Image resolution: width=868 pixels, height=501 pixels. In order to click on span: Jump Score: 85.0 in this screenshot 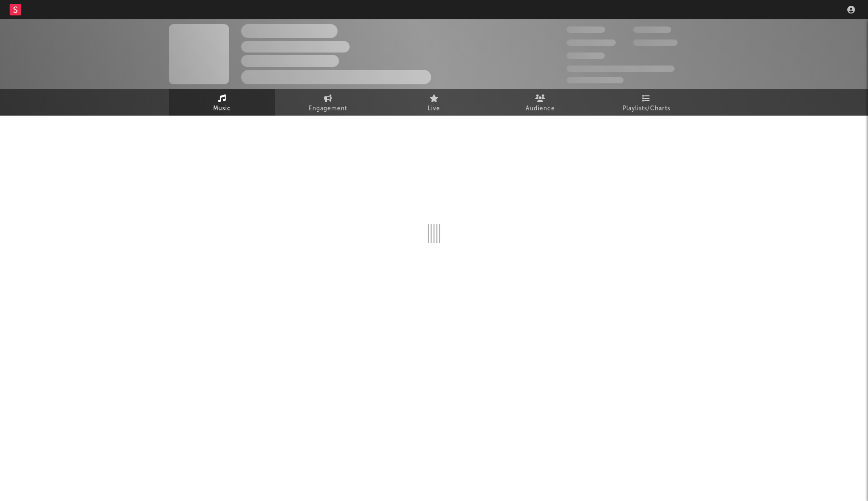, I will do `click(595, 80)`.